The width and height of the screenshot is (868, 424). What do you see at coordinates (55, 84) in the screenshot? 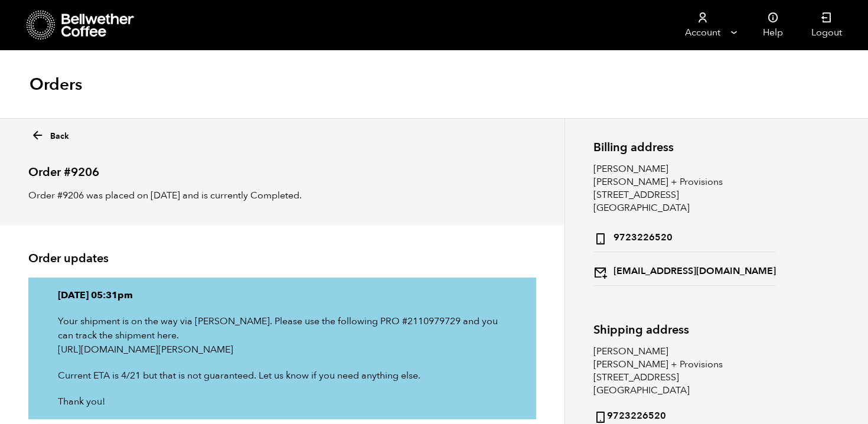
I see `h1: Orders` at bounding box center [55, 84].